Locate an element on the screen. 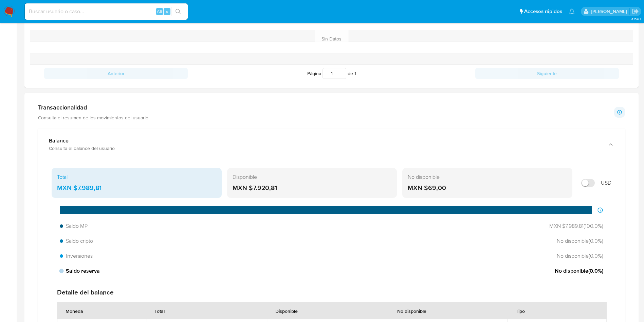 The height and width of the screenshot is (322, 644). span: Alt is located at coordinates (160, 11).